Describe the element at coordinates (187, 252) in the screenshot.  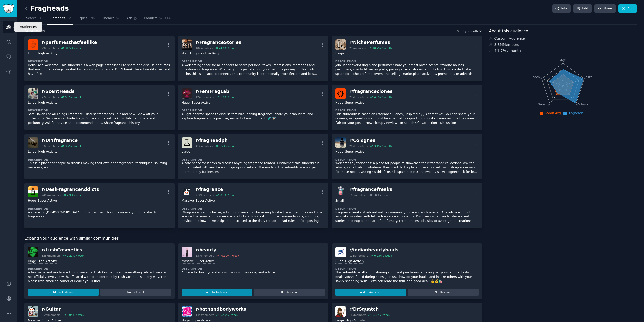
I see `img: beauty` at that location.